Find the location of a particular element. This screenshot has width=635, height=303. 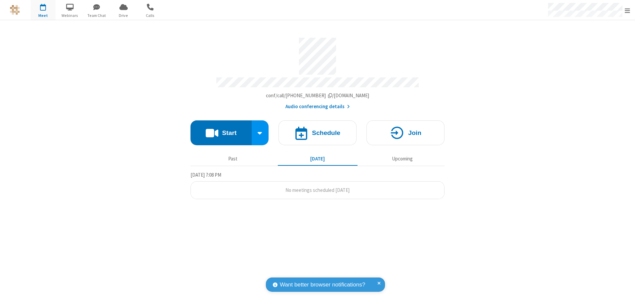

h4: Join is located at coordinates (415, 133).